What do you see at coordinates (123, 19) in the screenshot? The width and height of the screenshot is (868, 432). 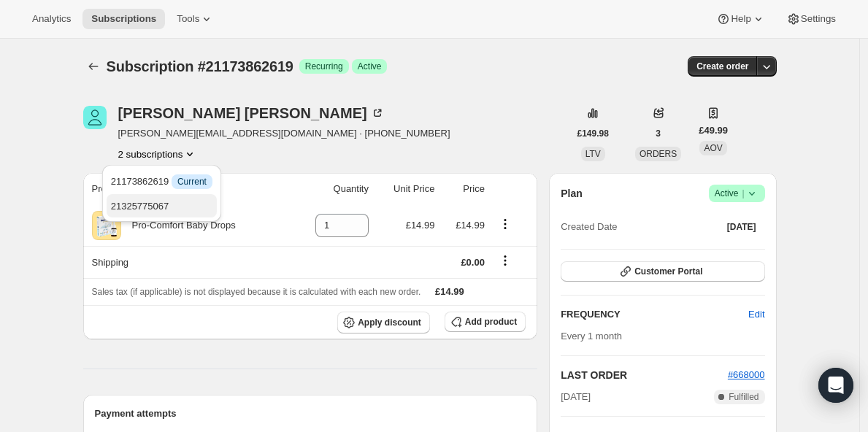 I see `span: Subscriptions` at bounding box center [123, 19].